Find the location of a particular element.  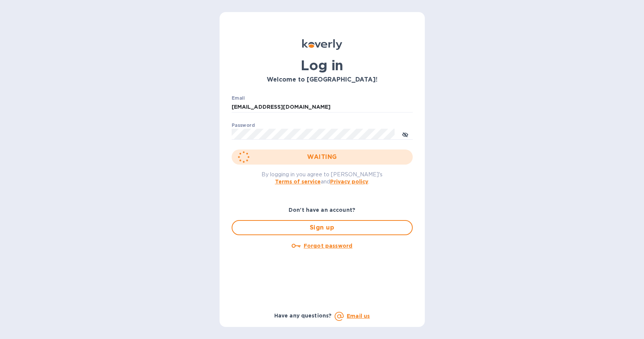

a: Privacy policy is located at coordinates (349, 182).